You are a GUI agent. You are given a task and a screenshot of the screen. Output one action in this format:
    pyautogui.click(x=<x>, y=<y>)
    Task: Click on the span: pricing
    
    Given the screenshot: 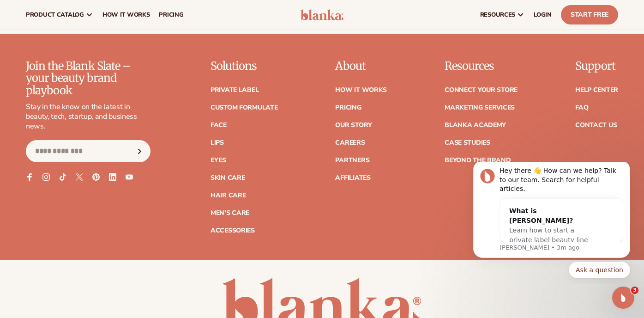 What is the action you would take?
    pyautogui.click(x=171, y=15)
    